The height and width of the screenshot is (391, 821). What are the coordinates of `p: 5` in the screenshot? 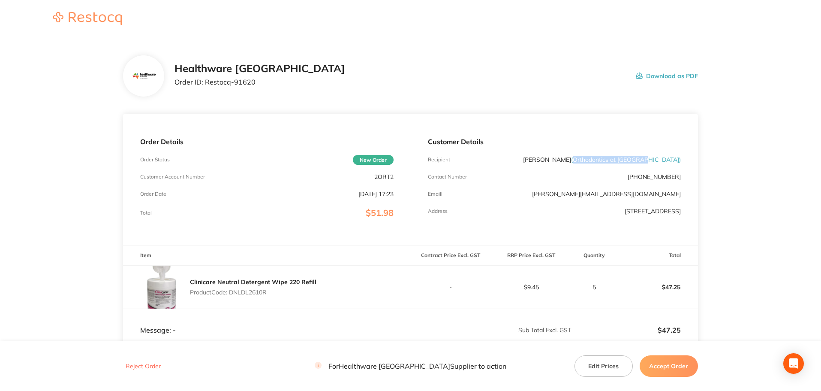 It's located at (594, 287).